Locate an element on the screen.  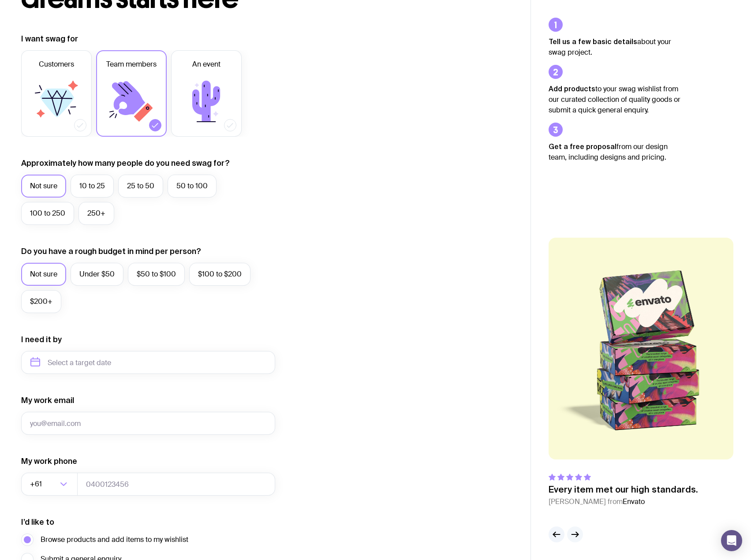
p: about your swag project. is located at coordinates (615, 47).